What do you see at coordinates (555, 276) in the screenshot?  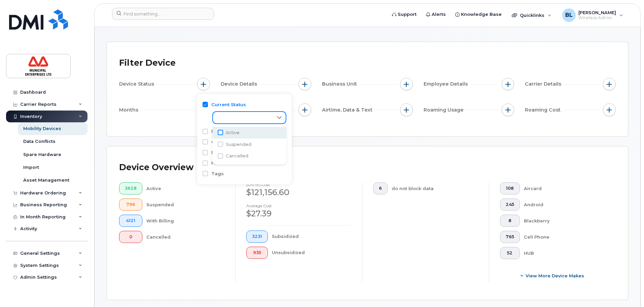 I see `span: View More Device Makes` at bounding box center [555, 276].